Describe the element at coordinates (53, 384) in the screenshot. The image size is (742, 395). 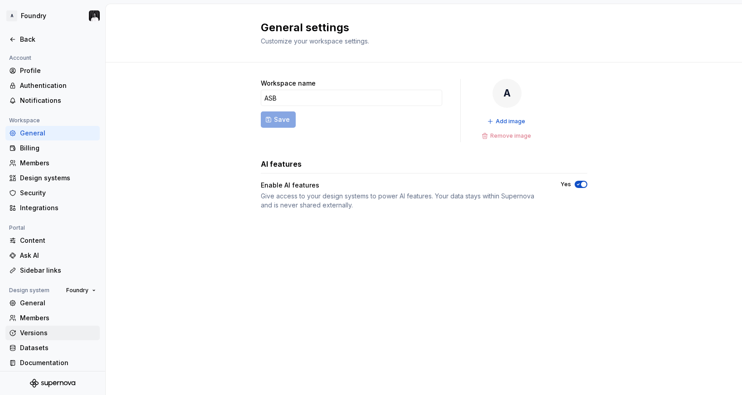
I see `svg: Supernova Logo` at that location.